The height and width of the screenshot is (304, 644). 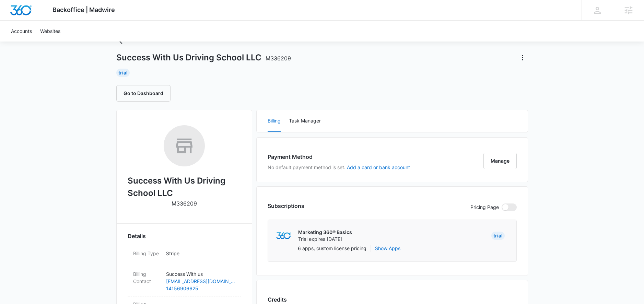 What do you see at coordinates (388, 248) in the screenshot?
I see `button: Show Apps` at bounding box center [388, 248].